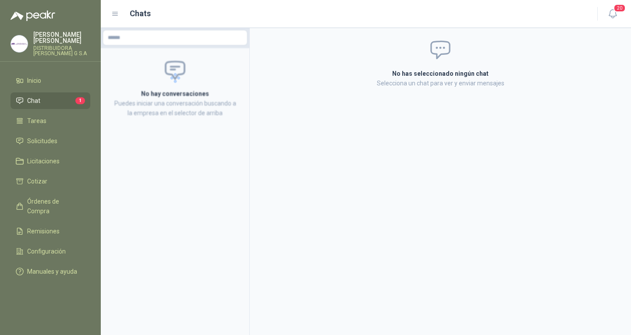  I want to click on a: Chat1, so click(50, 101).